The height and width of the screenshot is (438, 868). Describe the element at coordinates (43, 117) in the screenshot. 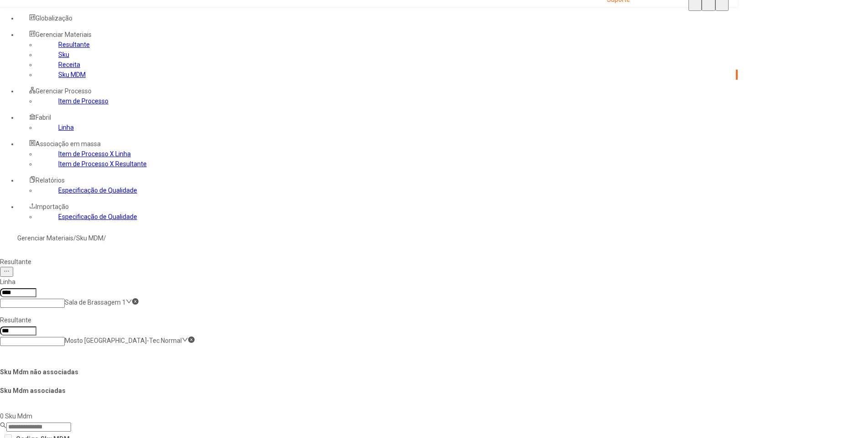

I see `span: Fabril` at that location.